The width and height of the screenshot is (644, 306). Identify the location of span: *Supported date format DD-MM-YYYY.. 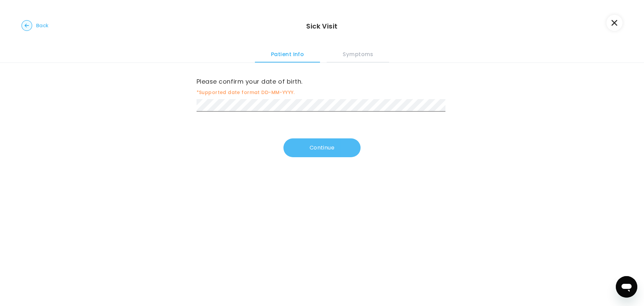
(322, 93).